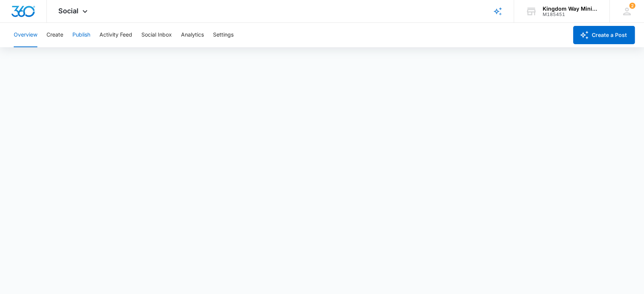 The height and width of the screenshot is (294, 644). What do you see at coordinates (81, 35) in the screenshot?
I see `button: Publish` at bounding box center [81, 35].